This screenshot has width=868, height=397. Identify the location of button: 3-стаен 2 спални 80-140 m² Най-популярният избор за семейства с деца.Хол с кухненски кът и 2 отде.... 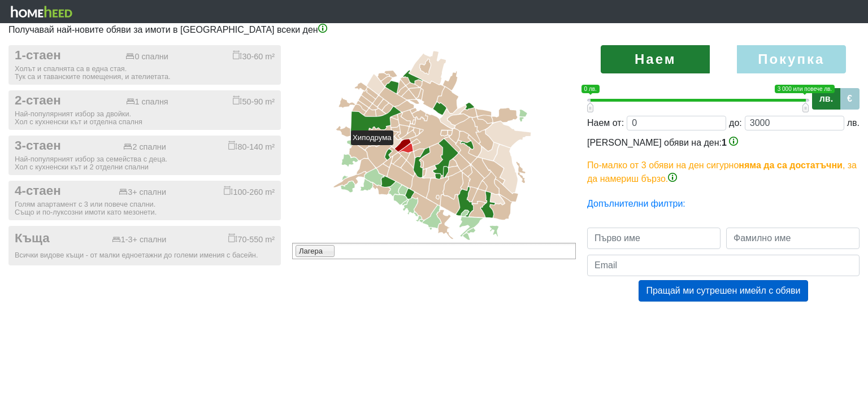
(145, 155).